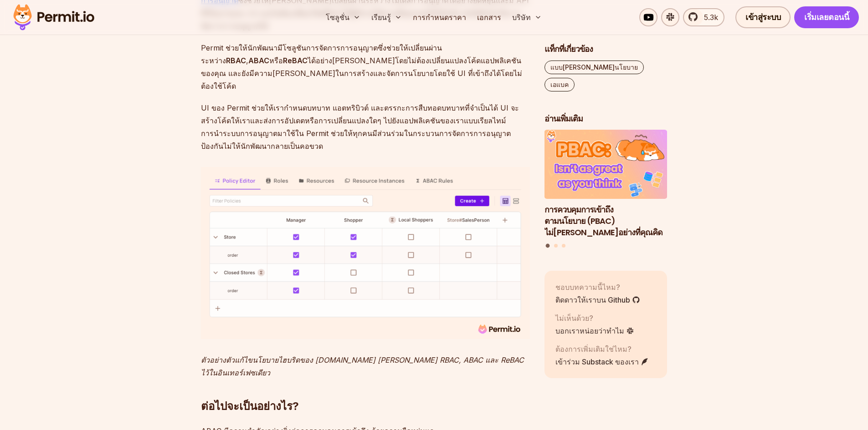  Describe the element at coordinates (762, 17) in the screenshot. I see `a: เข้าสู่ระบบ` at that location.